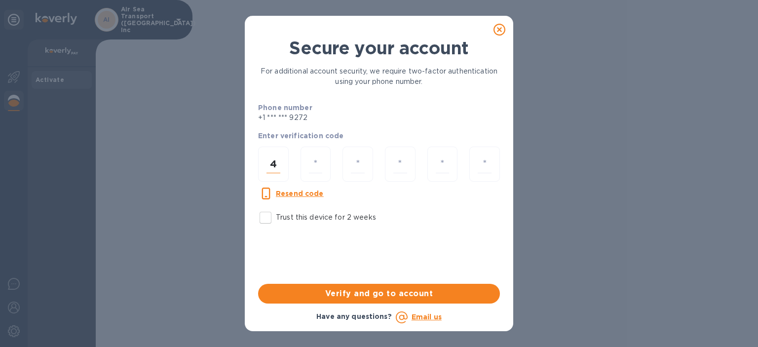 This screenshot has height=347, width=758. Describe the element at coordinates (285, 108) in the screenshot. I see `b: Phone number` at that location.